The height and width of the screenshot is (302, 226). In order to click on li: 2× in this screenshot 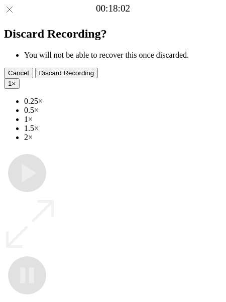, I will do `click(123, 137)`.